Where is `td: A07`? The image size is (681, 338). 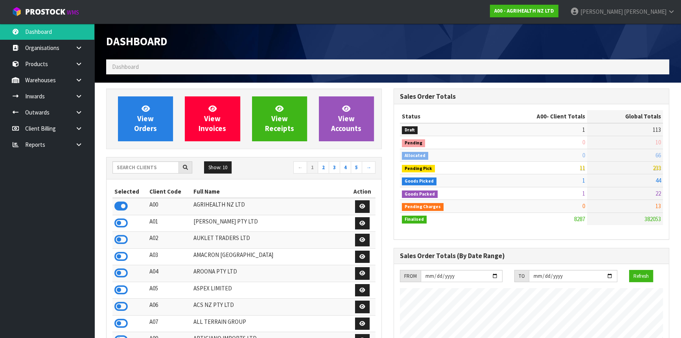 td: A07 is located at coordinates (169, 323).